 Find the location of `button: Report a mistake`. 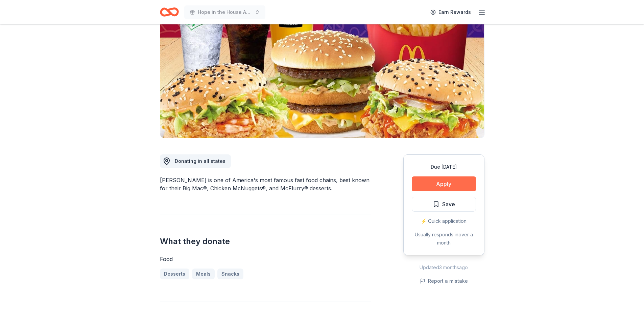

button: Report a mistake is located at coordinates (444, 281).